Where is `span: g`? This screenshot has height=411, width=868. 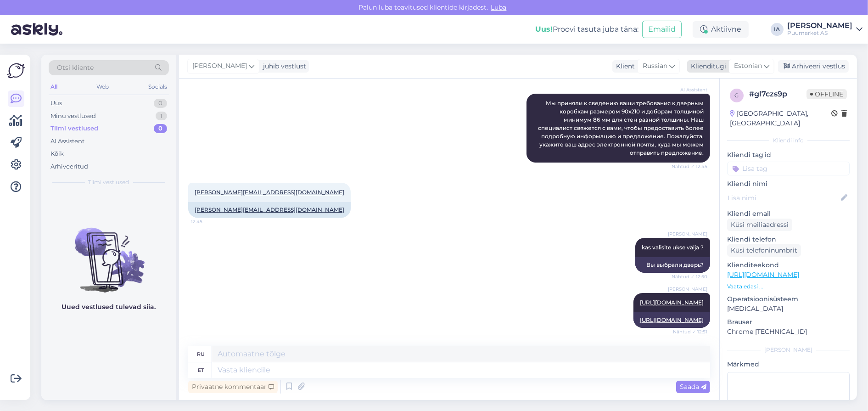 span: g is located at coordinates (736, 95).